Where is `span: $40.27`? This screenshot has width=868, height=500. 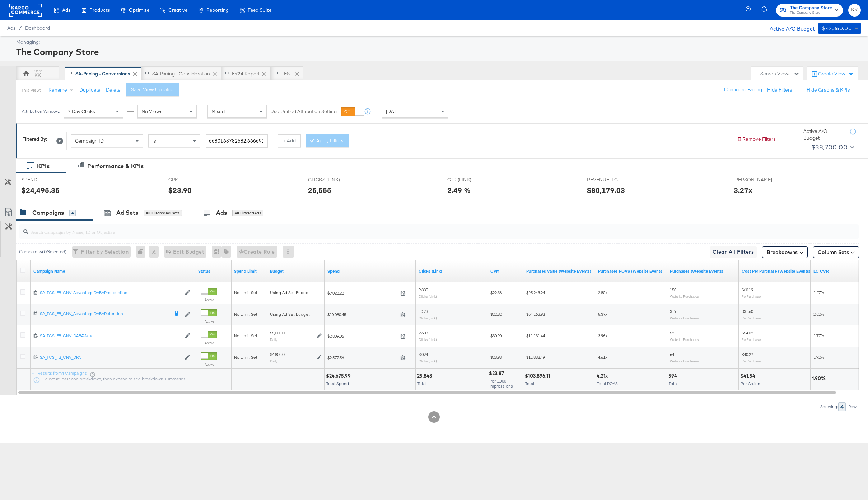 span: $40.27 is located at coordinates (748, 355).